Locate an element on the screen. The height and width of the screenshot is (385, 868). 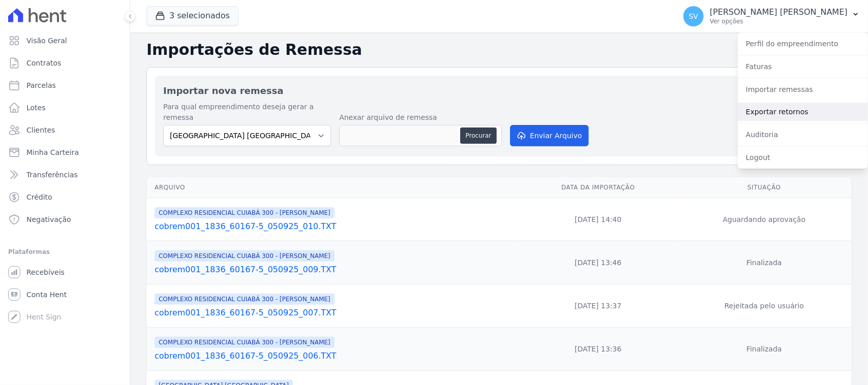
a: Parcelas is located at coordinates (64, 85).